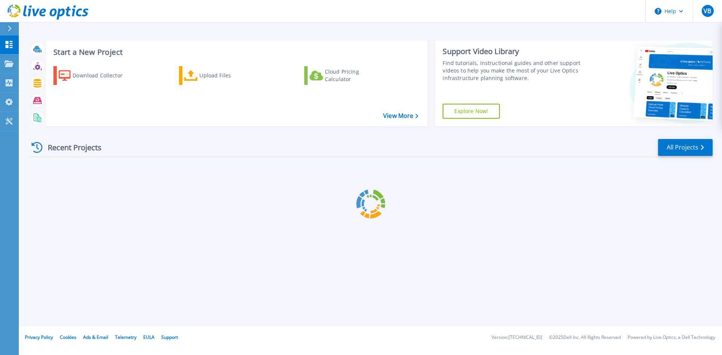 This screenshot has height=355, width=722. Describe the element at coordinates (70, 147) in the screenshot. I see `div: Recent Projects` at that location.